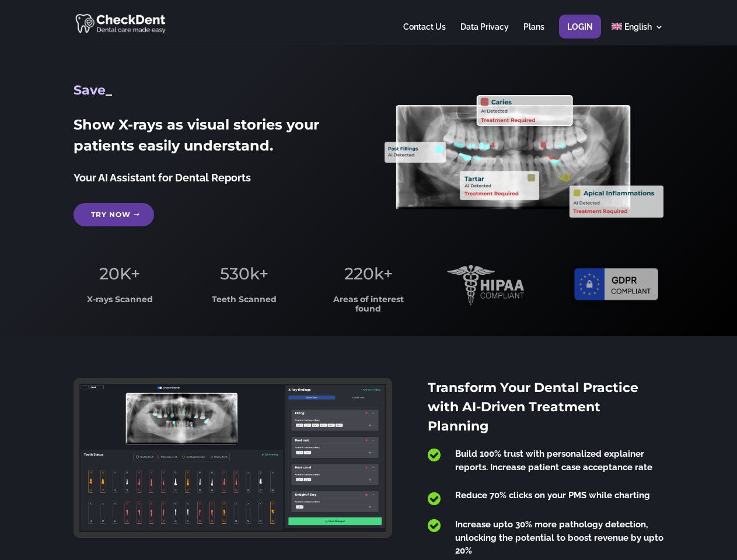  I want to click on span: 530k+, so click(244, 274).